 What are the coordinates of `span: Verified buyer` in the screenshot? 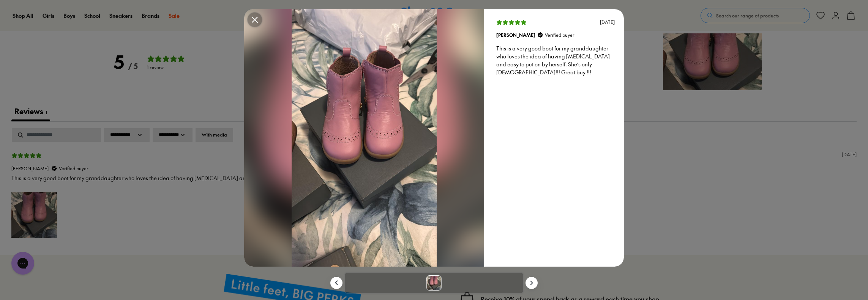 It's located at (560, 35).